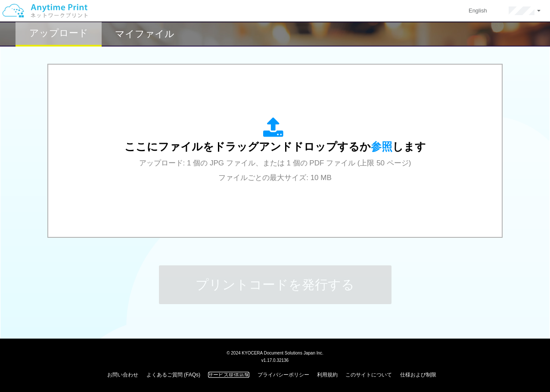 The width and height of the screenshot is (550, 392). I want to click on button: プリントコードを発行する, so click(275, 285).